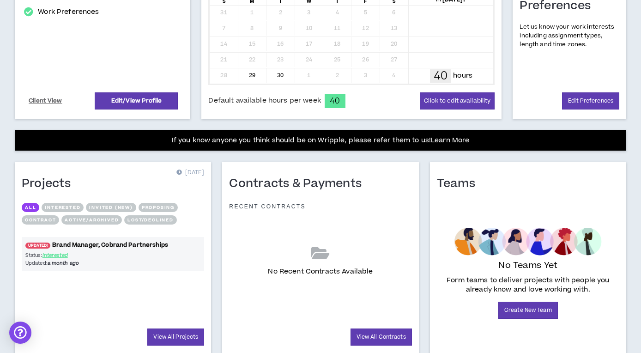  I want to click on p: Form teams to deliver projects with people you already know and love working with., so click(528, 285).